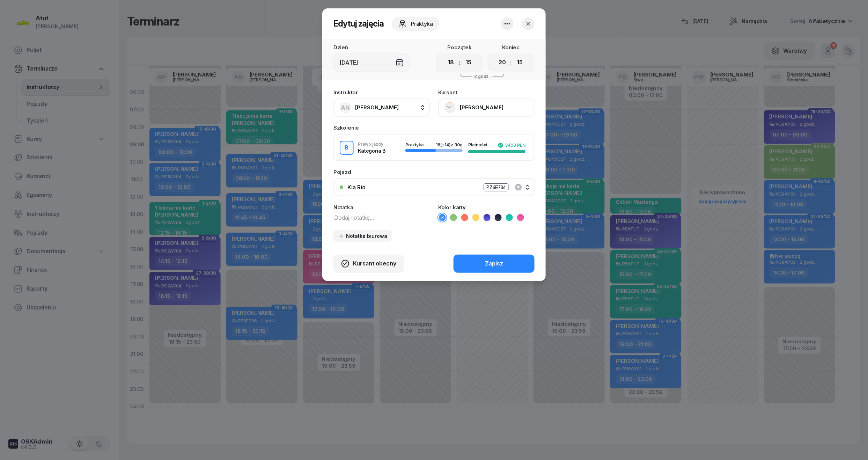 The width and height of the screenshot is (868, 460). What do you see at coordinates (363, 236) in the screenshot?
I see `button: Notatka biurowa` at bounding box center [363, 236].